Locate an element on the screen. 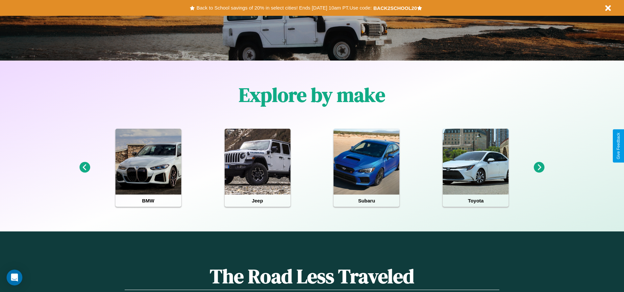 The image size is (624, 292). div: Open Intercom Messenger is located at coordinates (14, 278).